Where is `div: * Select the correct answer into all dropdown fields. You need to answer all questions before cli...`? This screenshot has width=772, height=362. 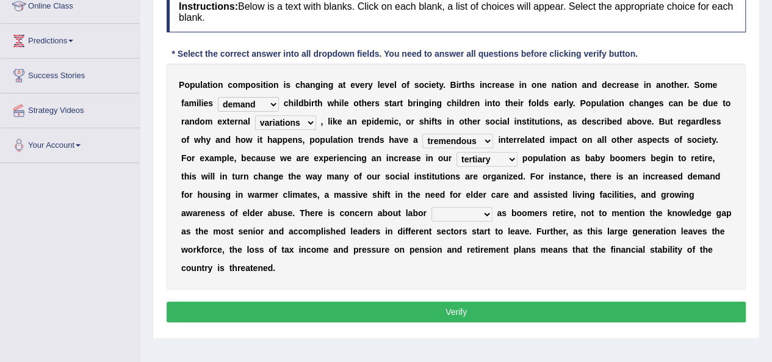 div: * Select the correct answer into all dropdown fields. You need to answer all questions before cli... is located at coordinates (405, 54).